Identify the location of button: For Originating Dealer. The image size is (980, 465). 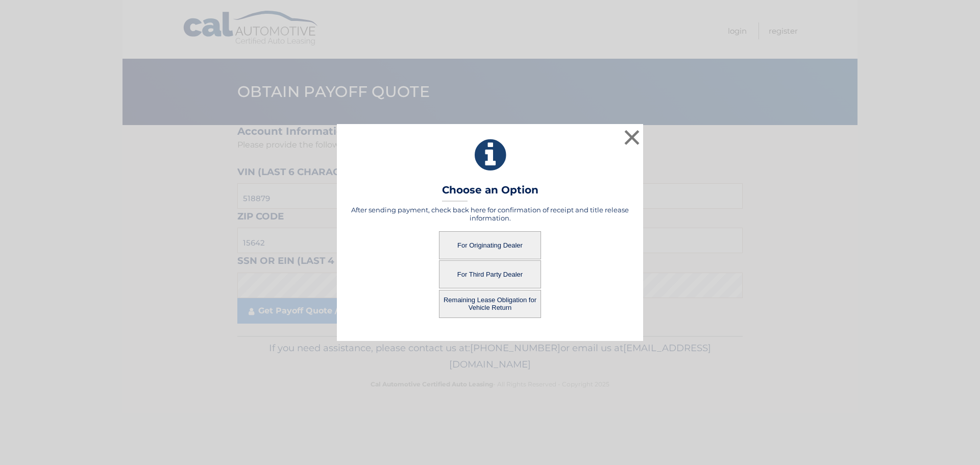
(490, 245).